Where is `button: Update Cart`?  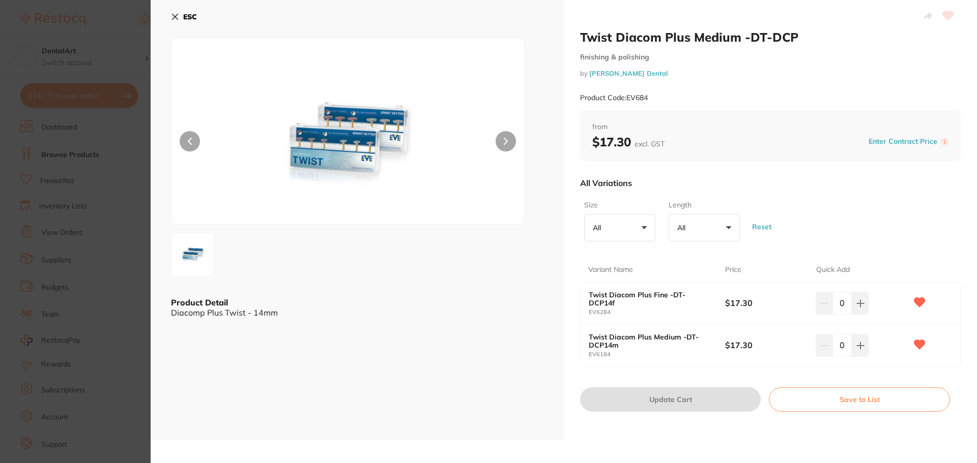 button: Update Cart is located at coordinates (670, 400).